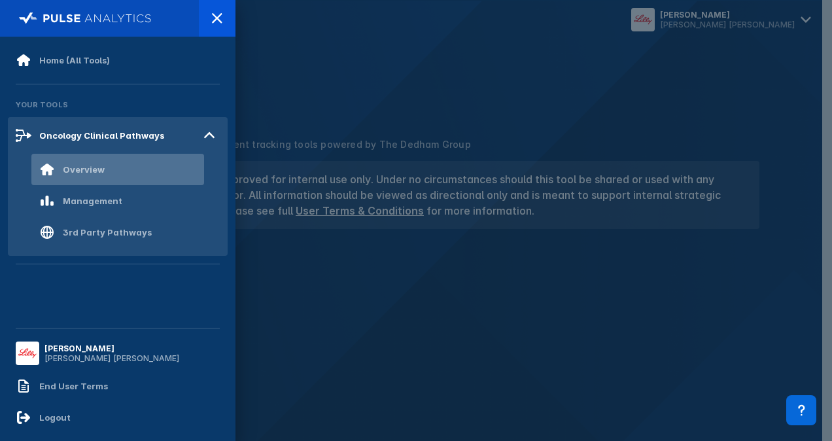 Image resolution: width=832 pixels, height=441 pixels. Describe the element at coordinates (118, 105) in the screenshot. I see `div: Your Tools` at that location.